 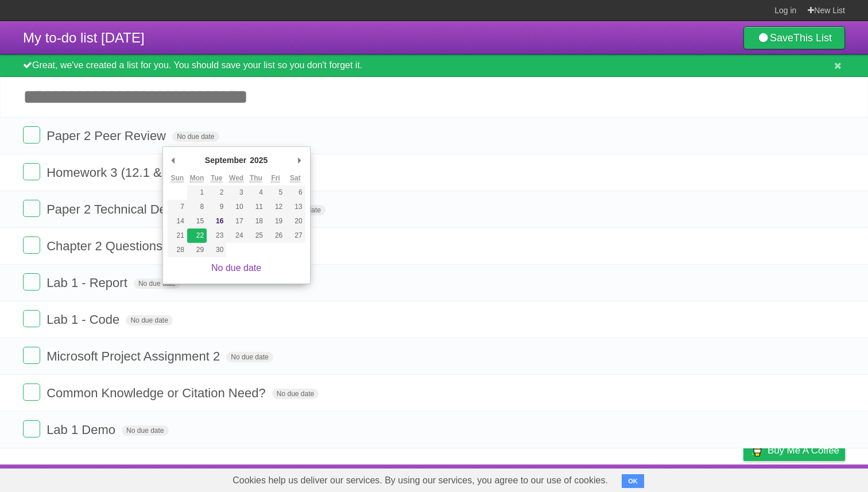 I want to click on abbr: Sunday, so click(x=177, y=178).